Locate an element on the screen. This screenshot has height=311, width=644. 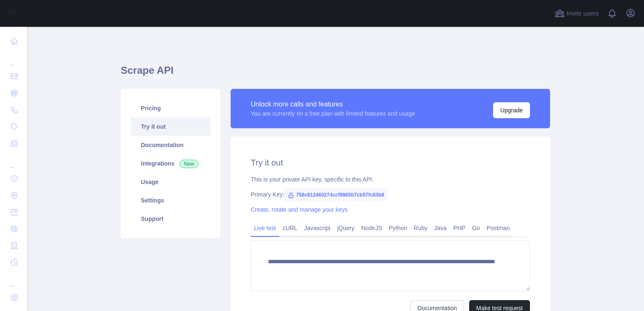
a: Try it out is located at coordinates (171, 127).